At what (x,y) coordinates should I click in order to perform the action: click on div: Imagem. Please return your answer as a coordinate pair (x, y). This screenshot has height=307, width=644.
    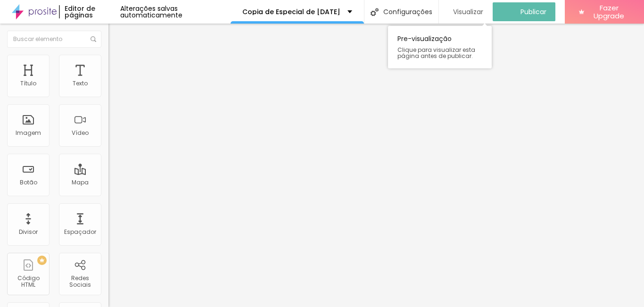
    Looking at the image, I should click on (28, 133).